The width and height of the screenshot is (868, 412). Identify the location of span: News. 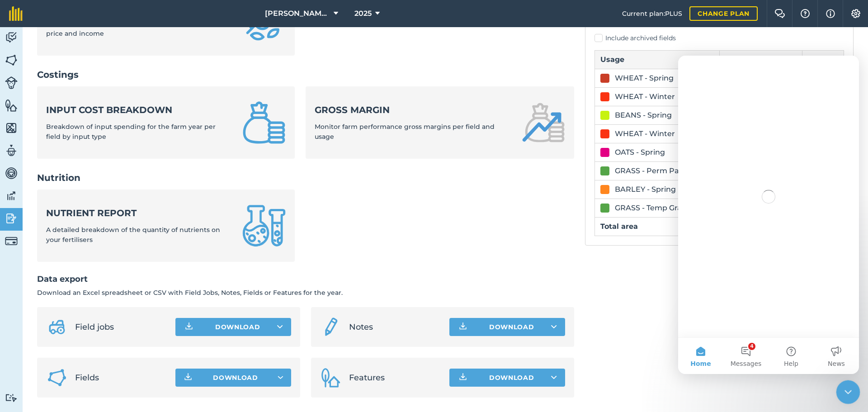
(158, 308).